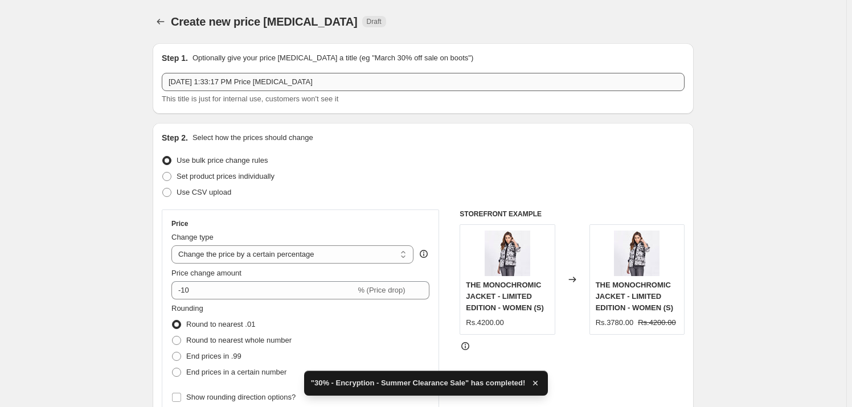 The image size is (852, 407). I want to click on span: End prices in .99, so click(213, 356).